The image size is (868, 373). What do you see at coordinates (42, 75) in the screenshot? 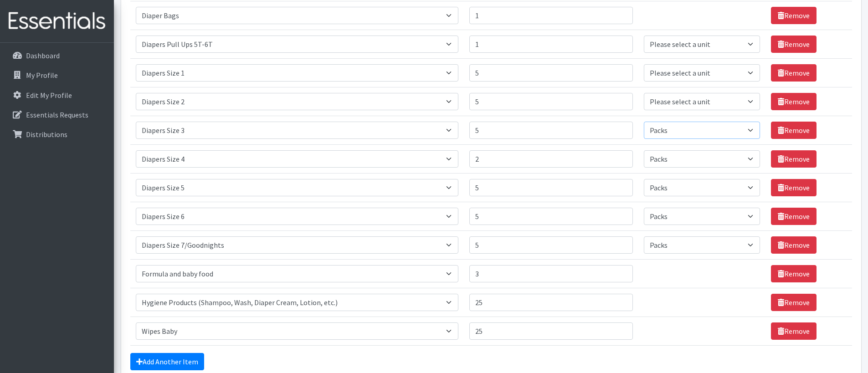
I see `p: My Profile` at bounding box center [42, 75].